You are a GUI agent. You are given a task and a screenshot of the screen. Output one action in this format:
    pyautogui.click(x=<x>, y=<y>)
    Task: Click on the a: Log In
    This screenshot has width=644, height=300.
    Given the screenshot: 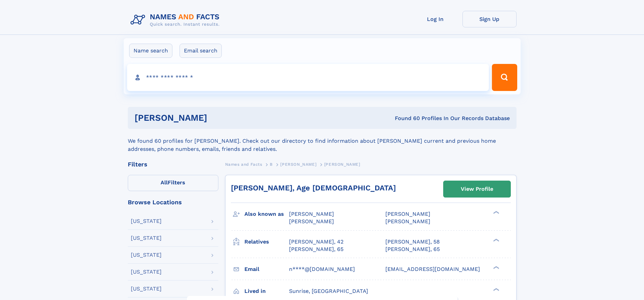 What is the action you would take?
    pyautogui.click(x=436, y=19)
    